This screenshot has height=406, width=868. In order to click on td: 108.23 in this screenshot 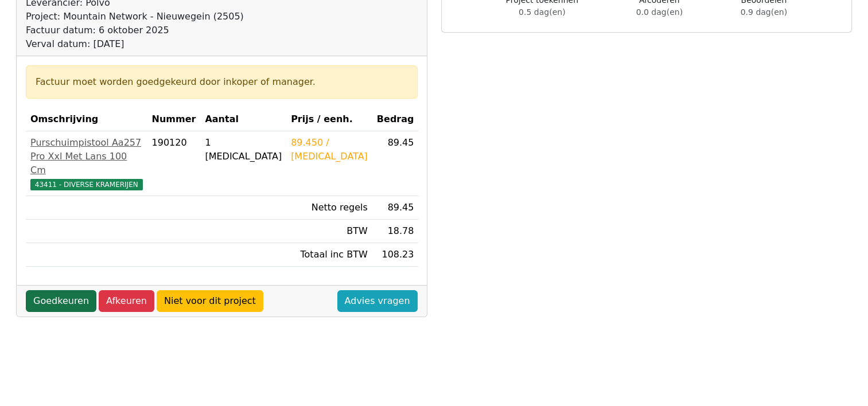, I will do `click(396, 255)`.